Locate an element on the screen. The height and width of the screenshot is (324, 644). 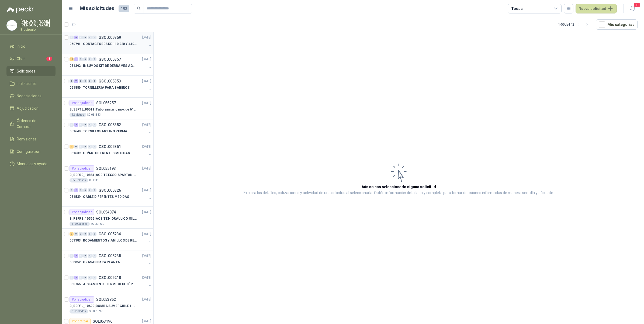
p: 051639 : CUÑAS DIFERENTES MEDIDAS is located at coordinates (100, 153).